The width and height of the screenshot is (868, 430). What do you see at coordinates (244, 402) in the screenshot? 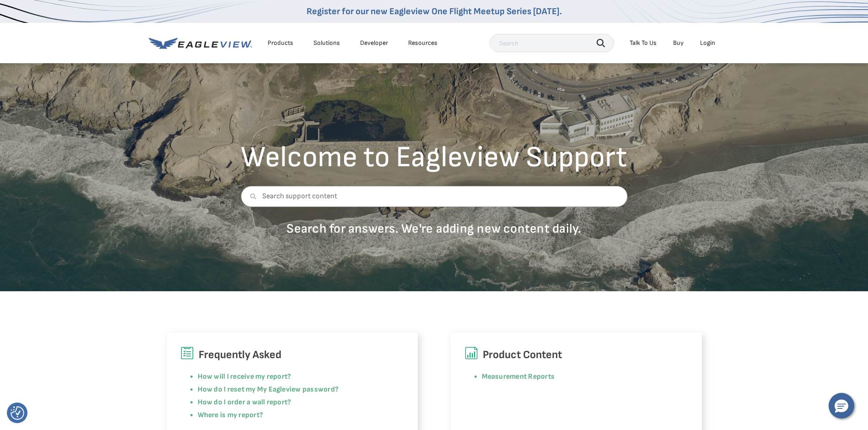
I see `a: How do I order a wall report?` at bounding box center [244, 402].